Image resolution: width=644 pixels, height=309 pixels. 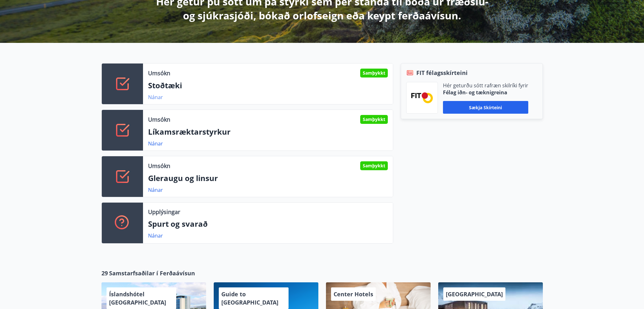 I want to click on p: Upplýsingar, so click(x=164, y=211).